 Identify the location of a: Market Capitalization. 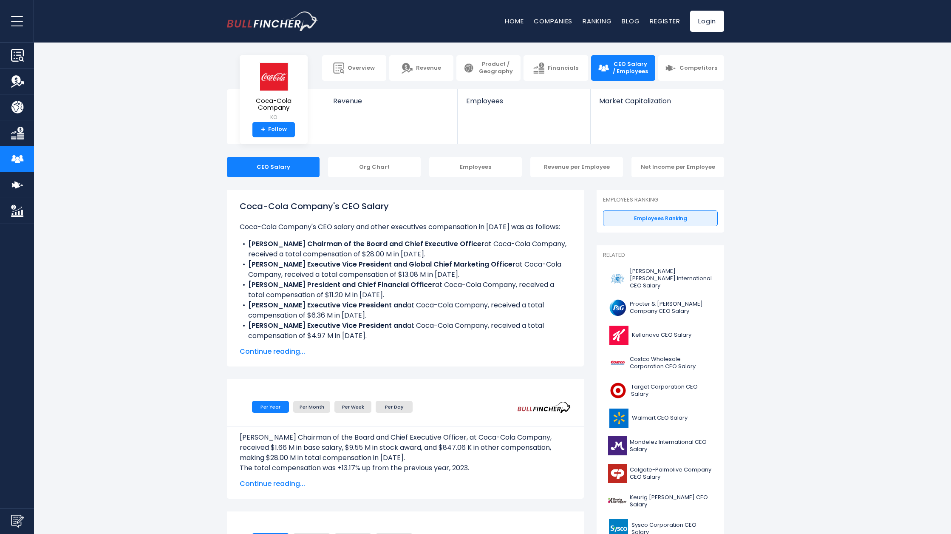
(657, 104).